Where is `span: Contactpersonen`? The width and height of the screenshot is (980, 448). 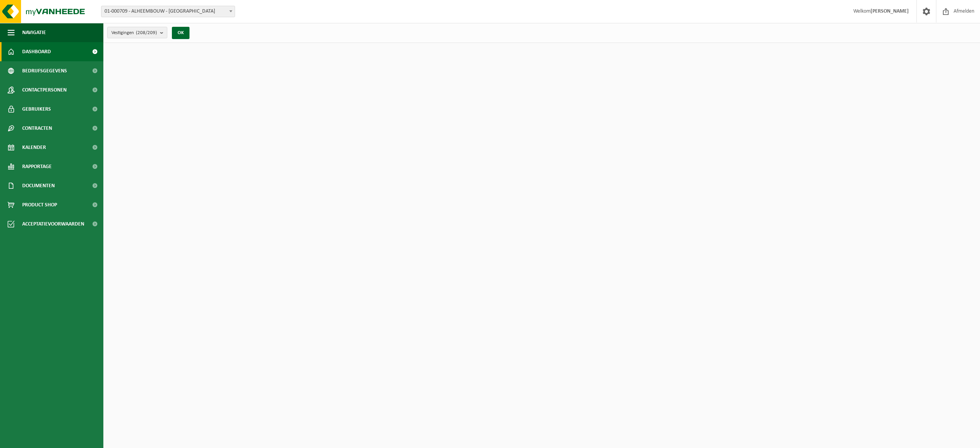 span: Contactpersonen is located at coordinates (44, 90).